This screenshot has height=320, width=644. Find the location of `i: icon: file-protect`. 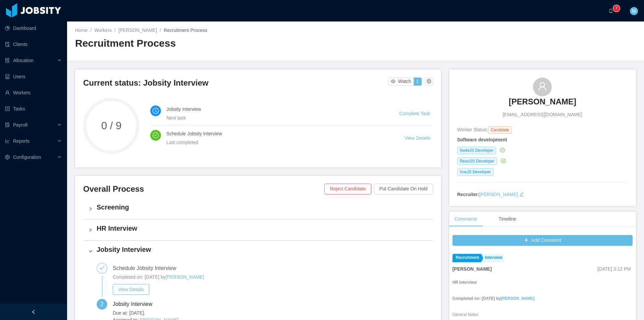

i: icon: file-protect is located at coordinates (7, 125).